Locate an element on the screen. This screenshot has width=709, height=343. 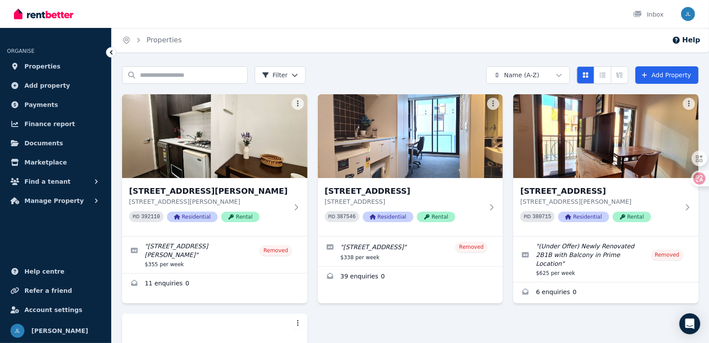
span: ORGANISE is located at coordinates (20, 51).